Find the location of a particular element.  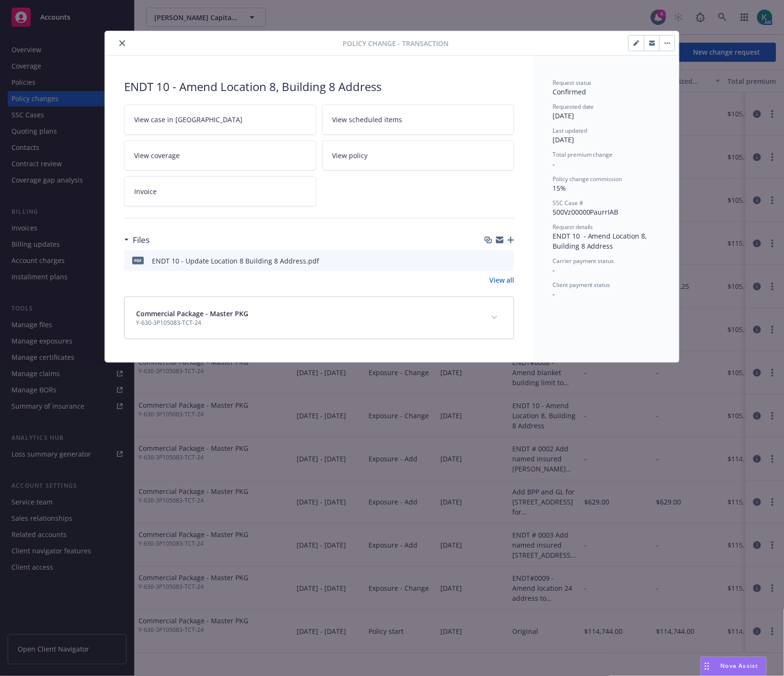

span: Confirmed is located at coordinates (569, 91).